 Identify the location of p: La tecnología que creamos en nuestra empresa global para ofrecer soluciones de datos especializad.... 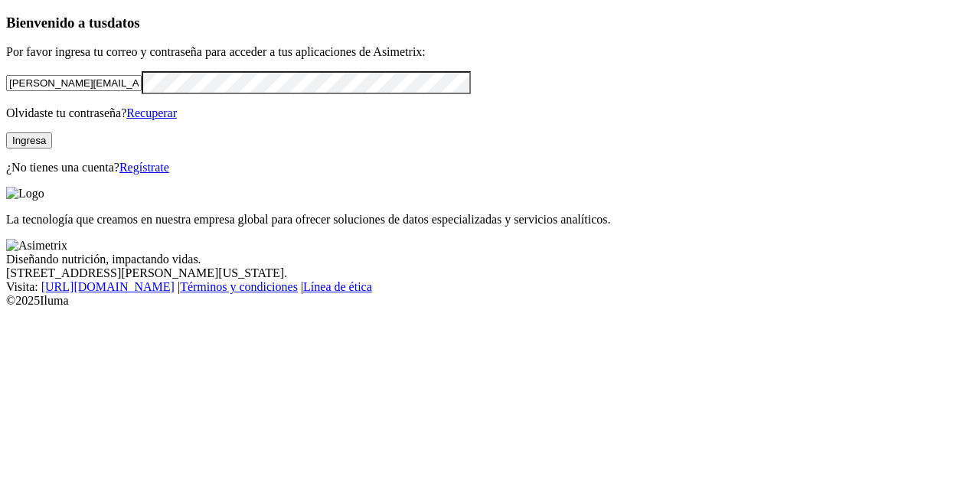
(490, 220).